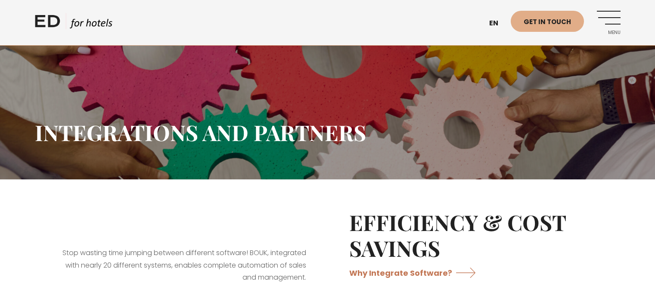  Describe the element at coordinates (608, 22) in the screenshot. I see `a: Menu` at that location.